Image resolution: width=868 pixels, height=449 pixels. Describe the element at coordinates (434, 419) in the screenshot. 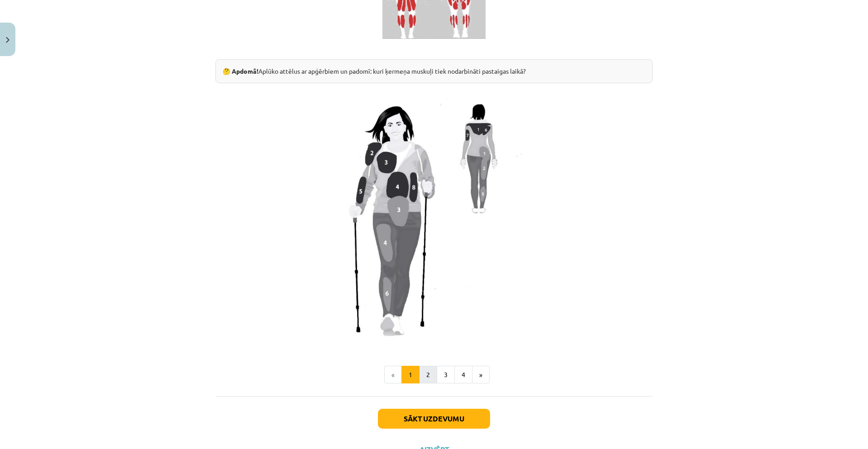

I see `button: Sākt uzdevumu` at that location.